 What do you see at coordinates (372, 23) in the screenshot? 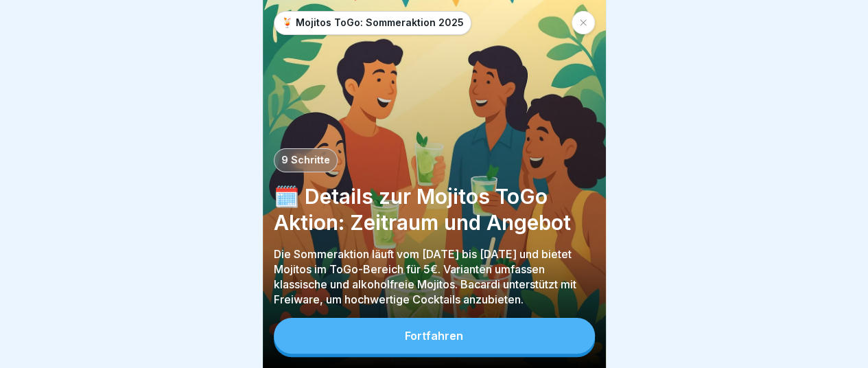
I see `p: 🍹 Mojitos ToGo: Sommeraktion 2025` at bounding box center [372, 23].